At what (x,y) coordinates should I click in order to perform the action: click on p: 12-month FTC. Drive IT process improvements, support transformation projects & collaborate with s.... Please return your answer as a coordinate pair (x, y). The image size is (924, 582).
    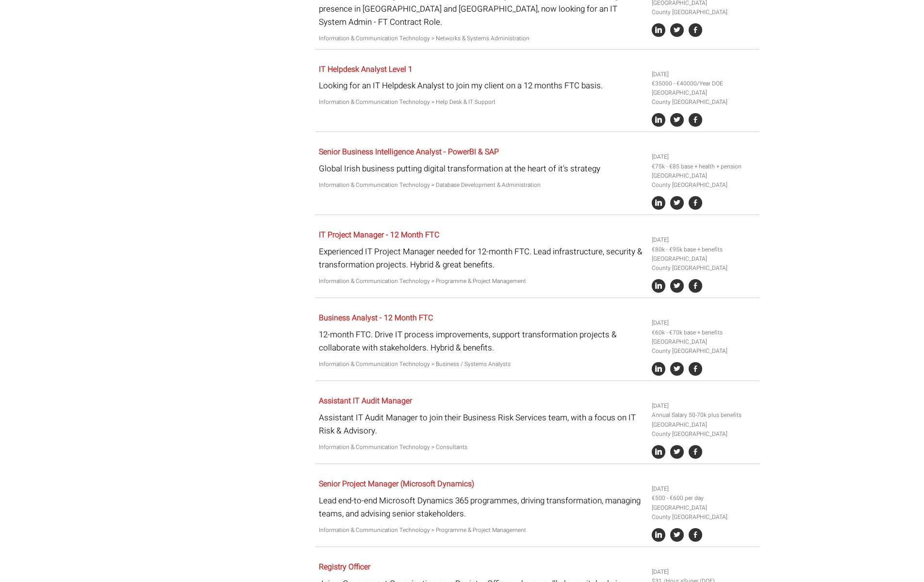
    Looking at the image, I should click on (481, 341).